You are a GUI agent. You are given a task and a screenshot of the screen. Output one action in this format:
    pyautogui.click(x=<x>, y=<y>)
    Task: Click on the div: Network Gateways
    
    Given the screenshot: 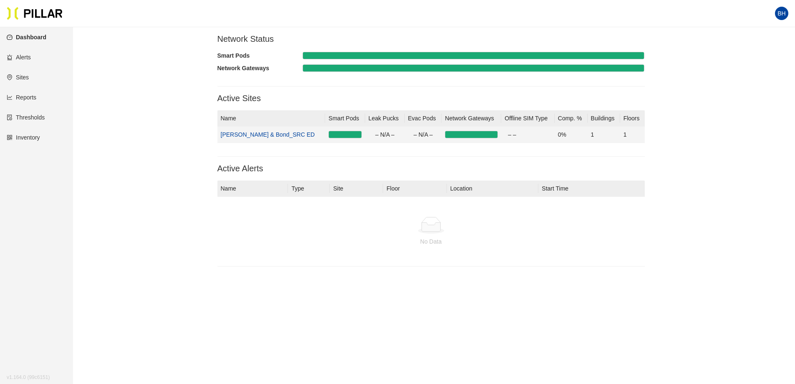 What is the action you would take?
    pyautogui.click(x=260, y=68)
    